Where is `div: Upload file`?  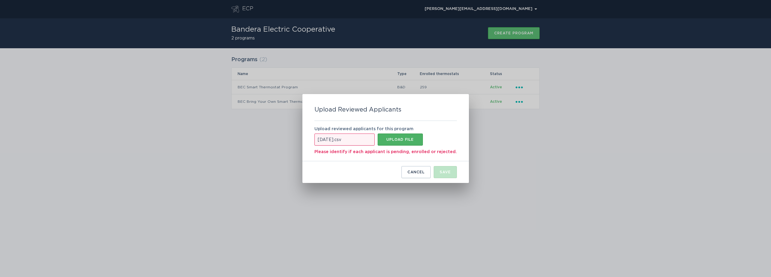 div: Upload file is located at coordinates (400, 139).